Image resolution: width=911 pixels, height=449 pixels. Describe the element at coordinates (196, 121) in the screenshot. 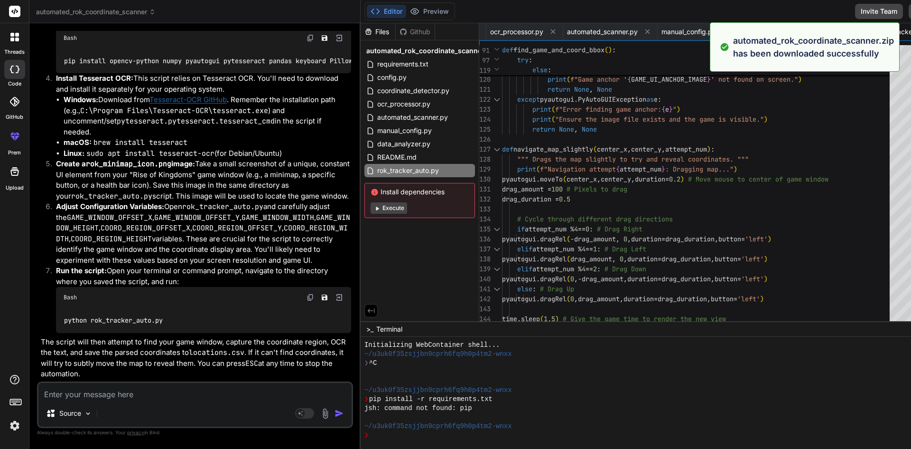

I see `code: pytesseract.pytesseract.tesseract_cmd` at that location.